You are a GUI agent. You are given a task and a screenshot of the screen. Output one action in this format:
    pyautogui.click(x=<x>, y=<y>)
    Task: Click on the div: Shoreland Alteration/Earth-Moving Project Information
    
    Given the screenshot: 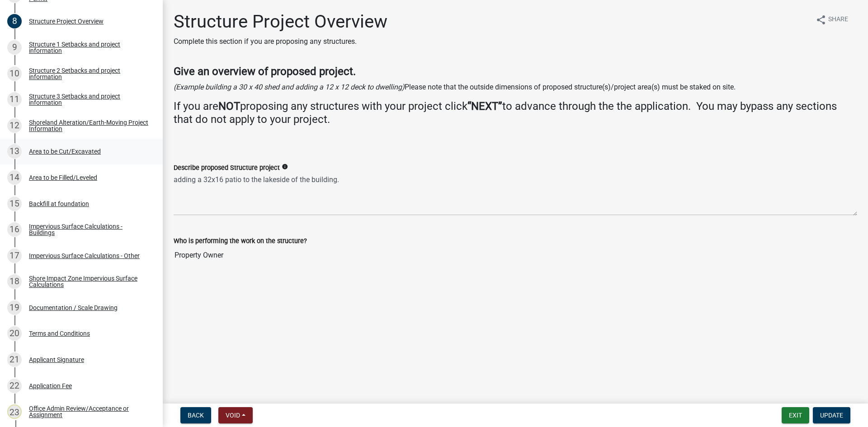 What is the action you would take?
    pyautogui.click(x=89, y=126)
    